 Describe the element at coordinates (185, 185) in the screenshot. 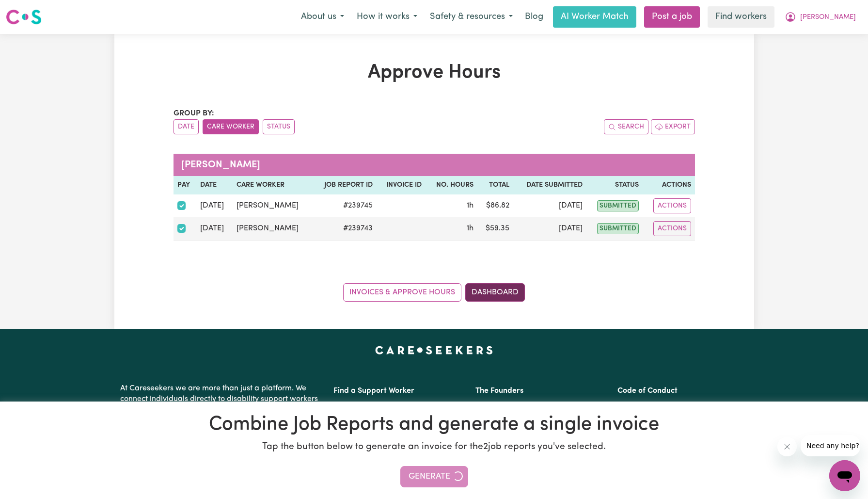

I see `th: Pay` at that location.